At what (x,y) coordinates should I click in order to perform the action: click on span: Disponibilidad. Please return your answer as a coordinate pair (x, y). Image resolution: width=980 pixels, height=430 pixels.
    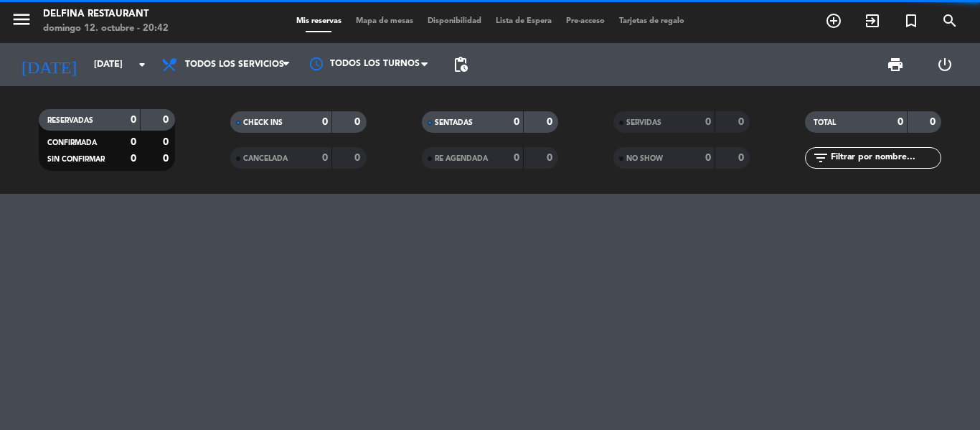
    Looking at the image, I should click on (454, 21).